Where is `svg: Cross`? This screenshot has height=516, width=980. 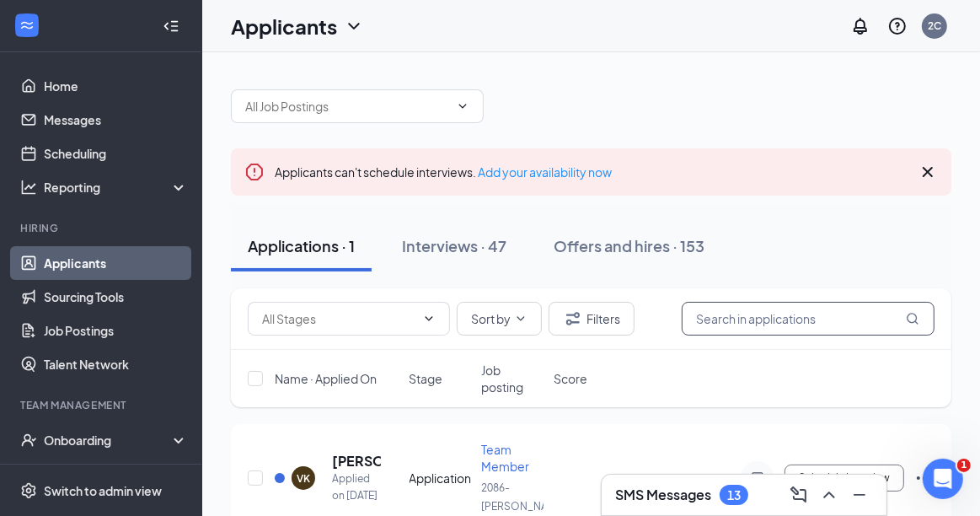
svg: Cross is located at coordinates (928, 172).